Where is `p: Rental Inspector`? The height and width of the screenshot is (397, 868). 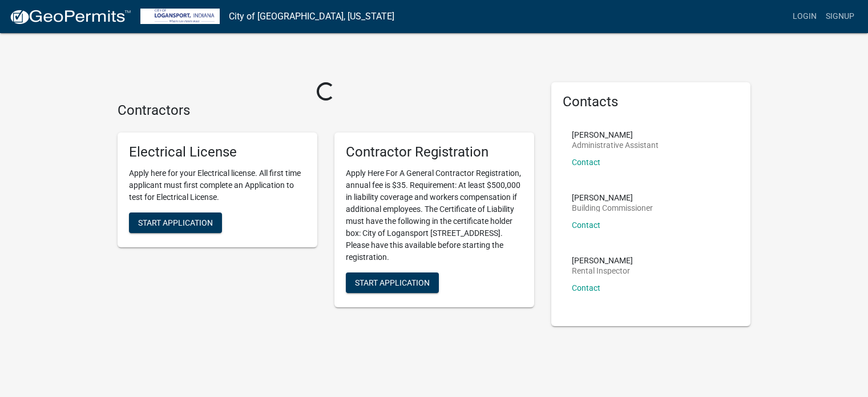 p: Rental Inspector is located at coordinates (602, 271).